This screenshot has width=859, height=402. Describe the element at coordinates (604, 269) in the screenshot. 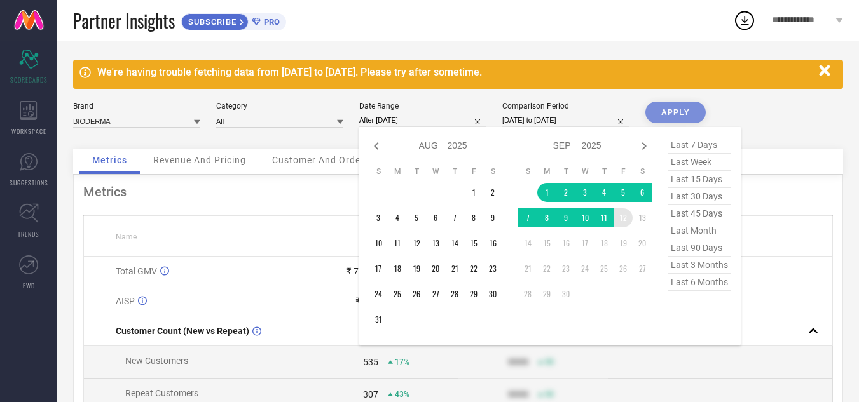

I see `td: Thu Sep 25 2025` at that location.